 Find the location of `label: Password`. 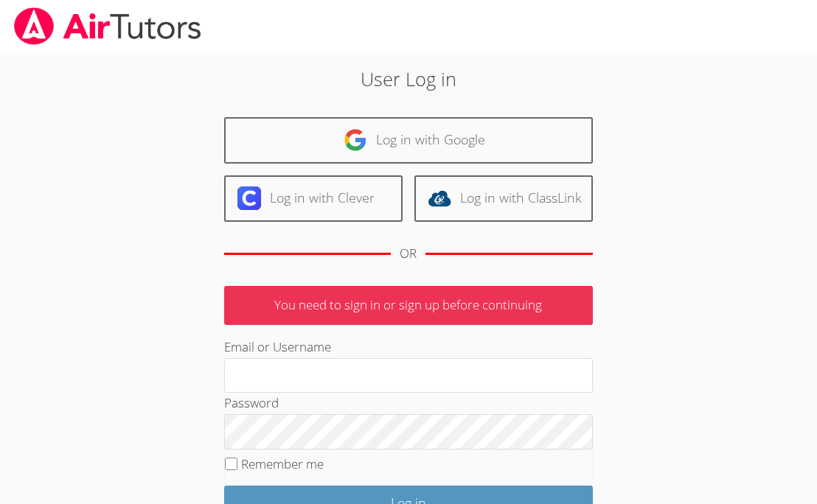

label: Password is located at coordinates (252, 402).